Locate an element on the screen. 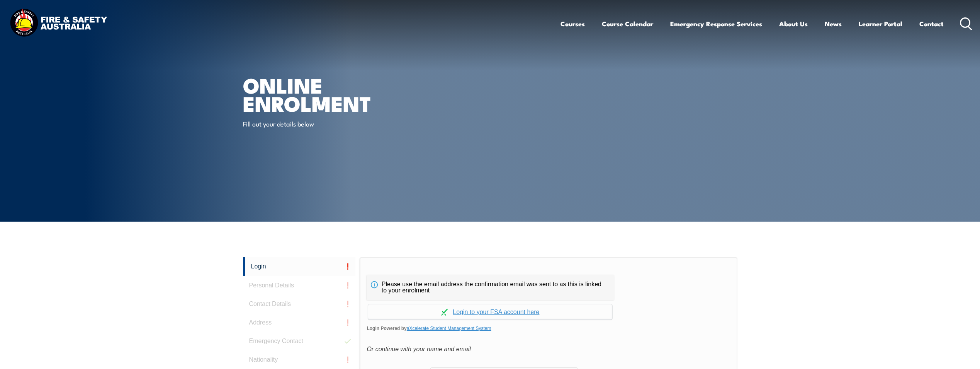 Image resolution: width=980 pixels, height=369 pixels. h1: Online Enrolment is located at coordinates (339, 94).